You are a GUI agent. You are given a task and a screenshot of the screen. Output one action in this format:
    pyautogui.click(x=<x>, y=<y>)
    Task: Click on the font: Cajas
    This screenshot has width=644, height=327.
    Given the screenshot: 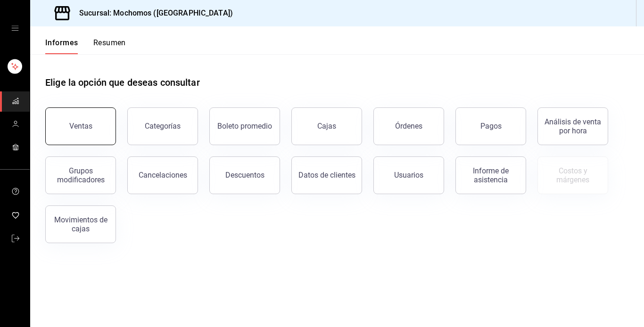 What is the action you would take?
    pyautogui.click(x=327, y=125)
    